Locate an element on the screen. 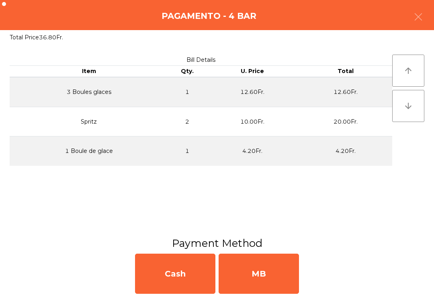 This screenshot has height=297, width=434. i: arrow_downward is located at coordinates (408, 106).